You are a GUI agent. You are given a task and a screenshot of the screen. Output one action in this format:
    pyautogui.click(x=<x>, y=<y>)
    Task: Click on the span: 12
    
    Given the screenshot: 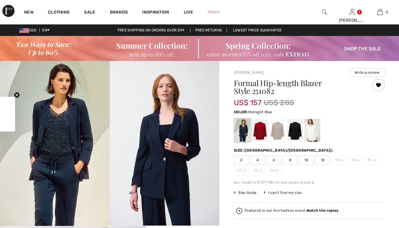 What is the action you would take?
    pyautogui.click(x=323, y=160)
    